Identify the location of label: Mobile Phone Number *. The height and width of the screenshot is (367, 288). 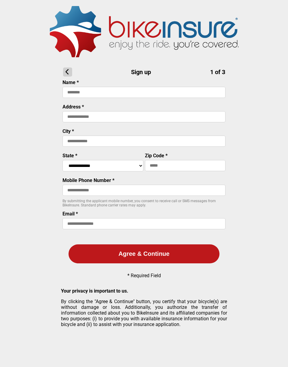
(88, 180).